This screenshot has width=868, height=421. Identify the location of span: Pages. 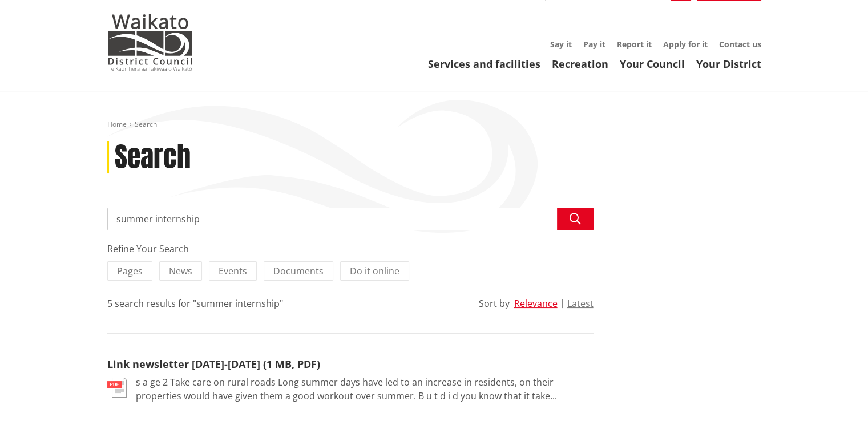
(129, 271).